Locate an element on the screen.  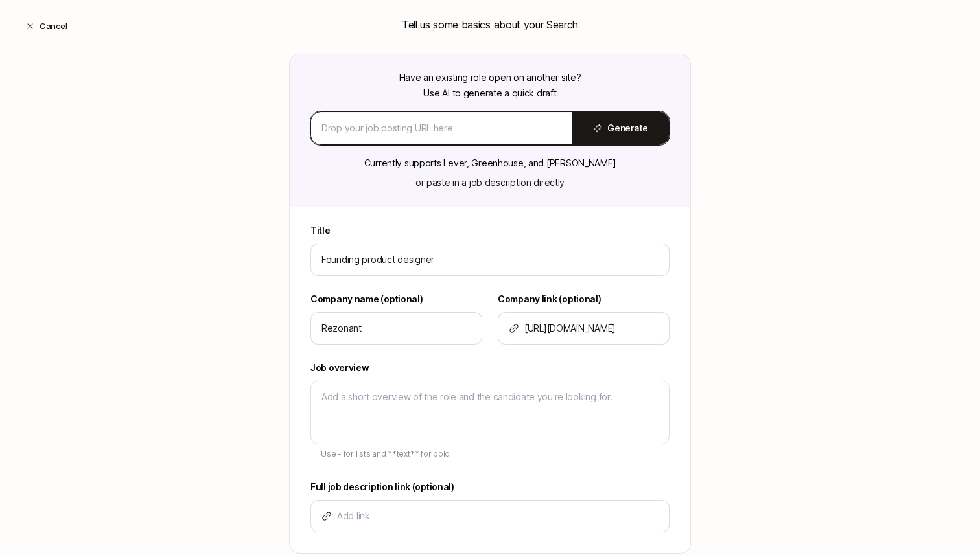
label: Job overview is located at coordinates (490, 368).